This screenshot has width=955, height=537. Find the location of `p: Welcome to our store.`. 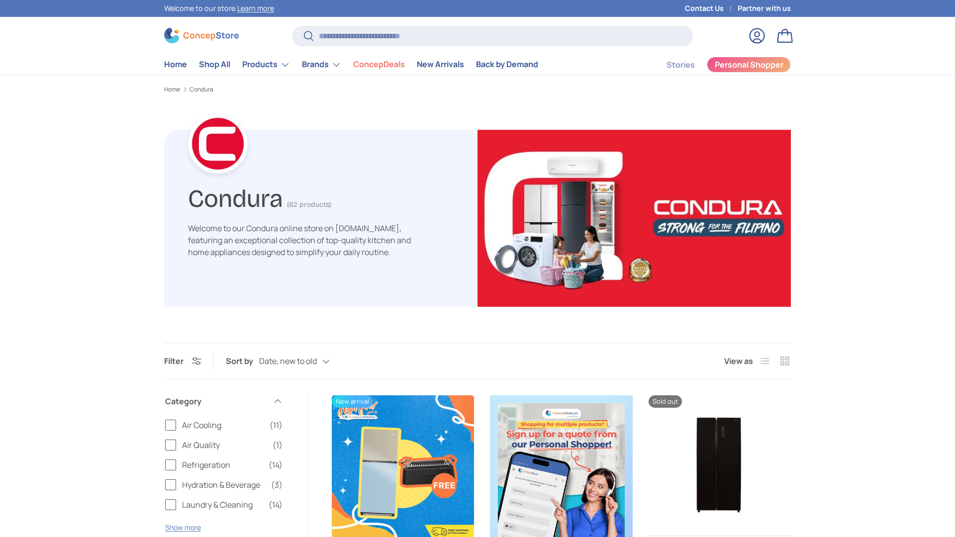

p: Welcome to our store. is located at coordinates (219, 8).